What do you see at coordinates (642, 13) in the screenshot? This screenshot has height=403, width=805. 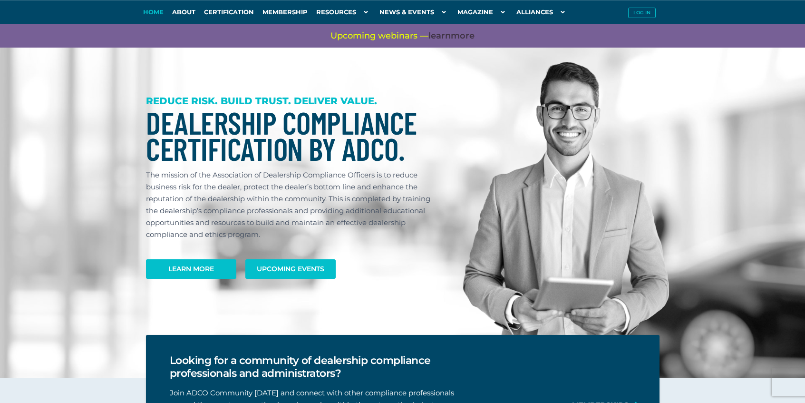 I see `button: Log in` at bounding box center [642, 13].